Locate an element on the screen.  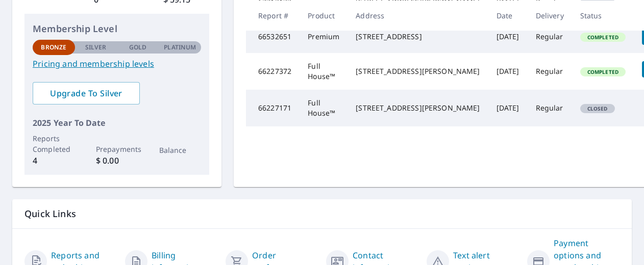
p: Platinum is located at coordinates (180, 47).